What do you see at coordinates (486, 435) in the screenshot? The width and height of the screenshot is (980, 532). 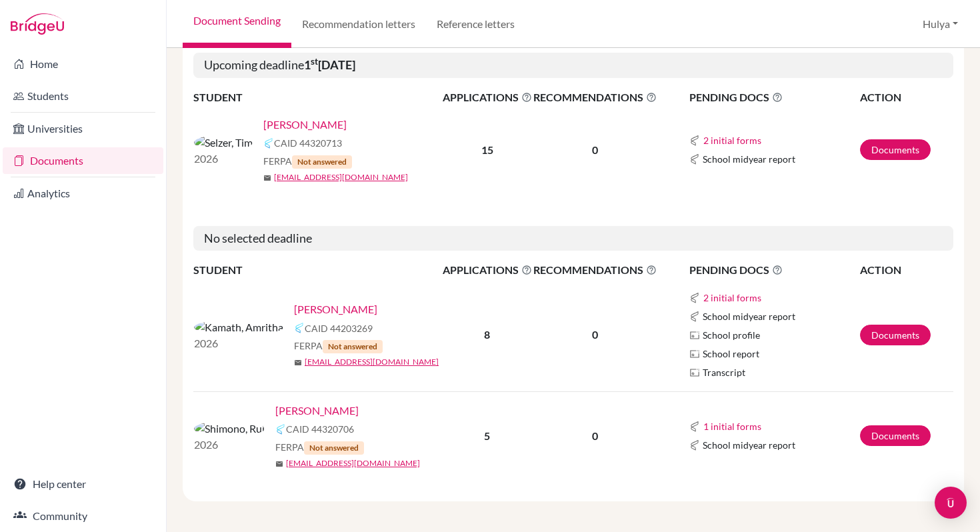 I see `b: 5` at bounding box center [486, 435].